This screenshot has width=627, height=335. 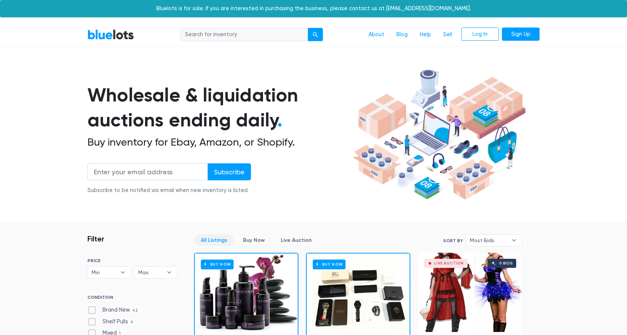 What do you see at coordinates (296, 240) in the screenshot?
I see `a: Live Auction` at bounding box center [296, 240].